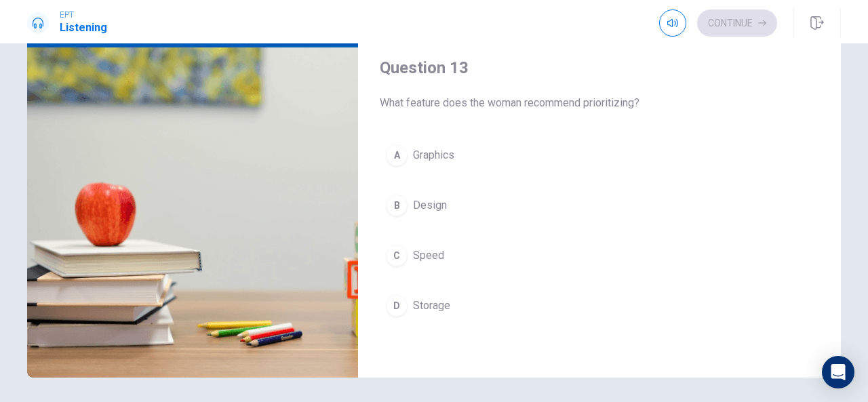 The image size is (868, 402). I want to click on span: What feature does the woman recommend prioritizing?, so click(599, 103).